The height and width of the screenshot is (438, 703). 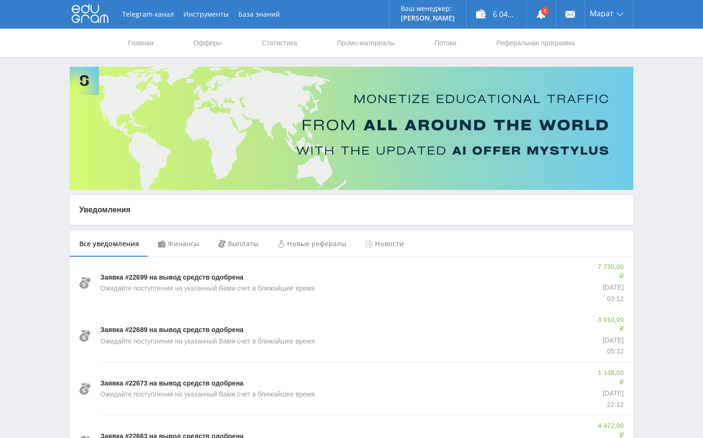 I want to click on p: Заявка #22673 на вывод средств одобрена, so click(x=172, y=384).